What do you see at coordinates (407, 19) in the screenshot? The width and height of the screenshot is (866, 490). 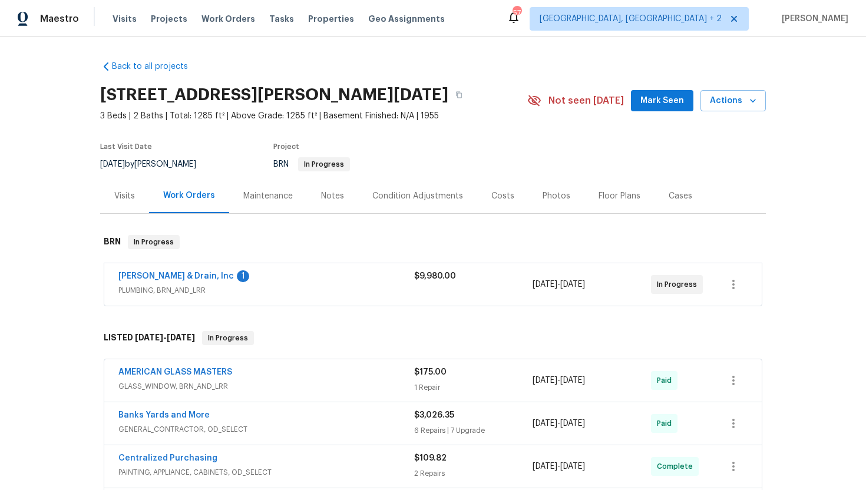 I see `span: Geo Assignments` at bounding box center [407, 19].